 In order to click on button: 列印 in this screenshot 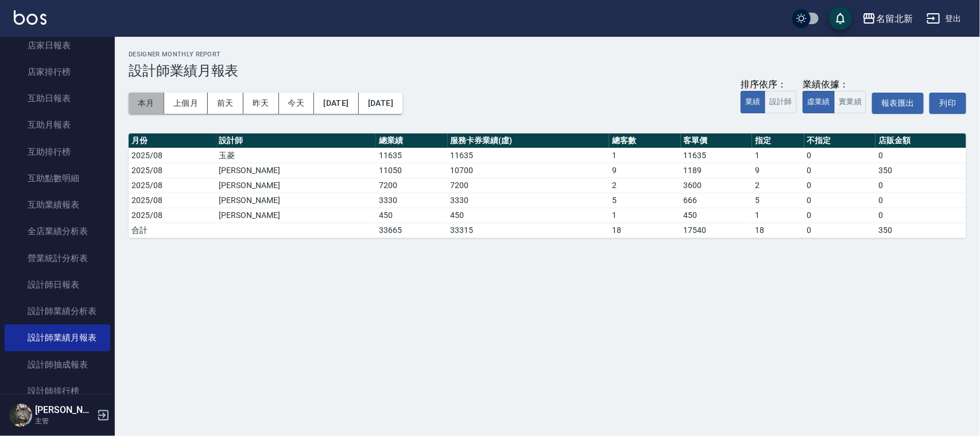, I will do `click(948, 103)`.